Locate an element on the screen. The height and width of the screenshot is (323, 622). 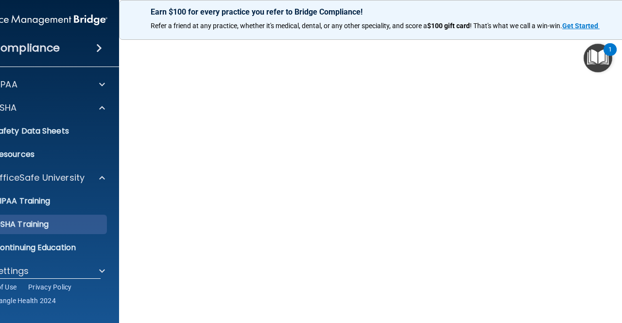
a: Get Started is located at coordinates (581, 26).